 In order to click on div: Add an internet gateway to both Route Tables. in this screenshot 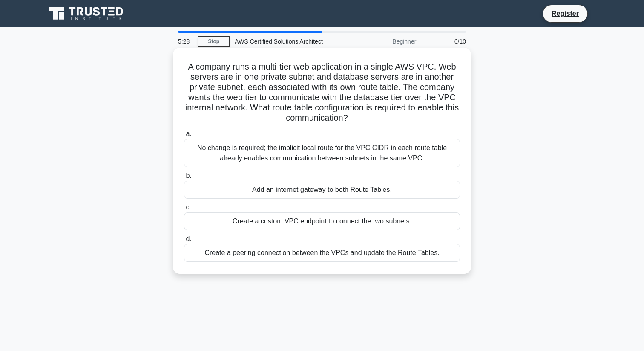, I will do `click(322, 190)`.